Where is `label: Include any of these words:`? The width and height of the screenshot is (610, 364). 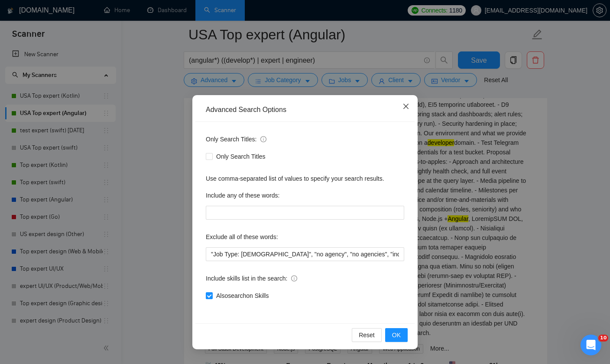 label: Include any of these words: is located at coordinates (243, 196).